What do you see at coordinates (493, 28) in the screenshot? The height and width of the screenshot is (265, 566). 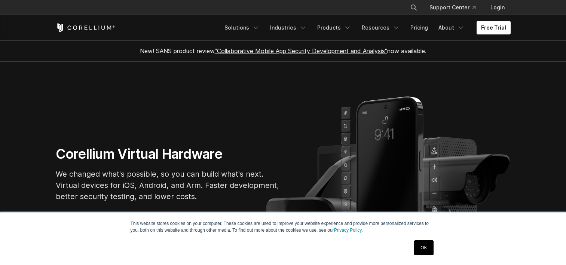 I see `a: Free Trial` at bounding box center [493, 28].